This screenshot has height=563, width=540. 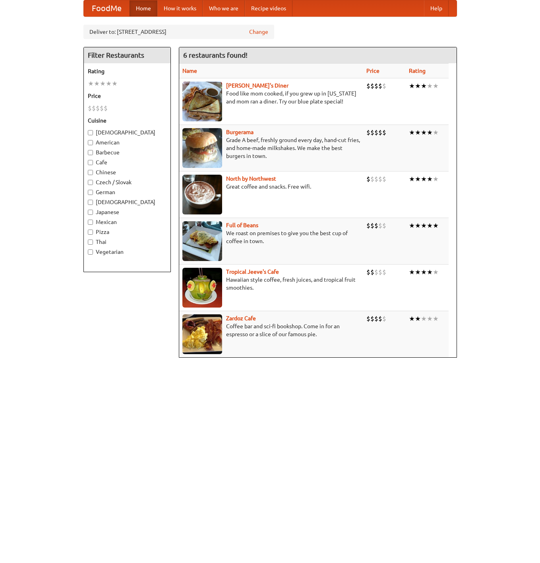 What do you see at coordinates (127, 222) in the screenshot?
I see `label: Mexican` at bounding box center [127, 222].